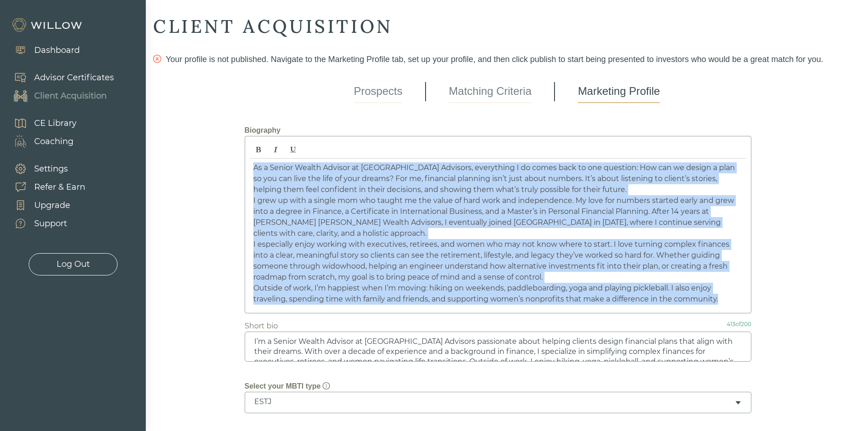 The width and height of the screenshot is (868, 431). What do you see at coordinates (73, 264) in the screenshot?
I see `div: Log Out` at bounding box center [73, 264].